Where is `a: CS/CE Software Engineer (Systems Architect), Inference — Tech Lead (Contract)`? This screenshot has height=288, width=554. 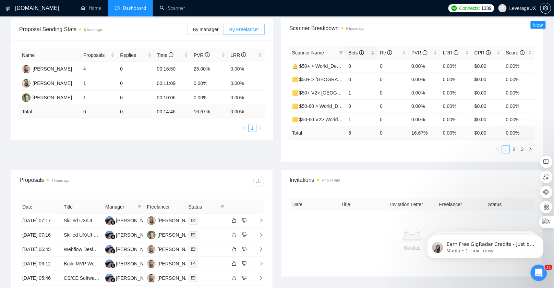 a: CS/CE Software Engineer (Systems Architect), Inference — Tech Lead (Contract) is located at coordinates (150, 278).